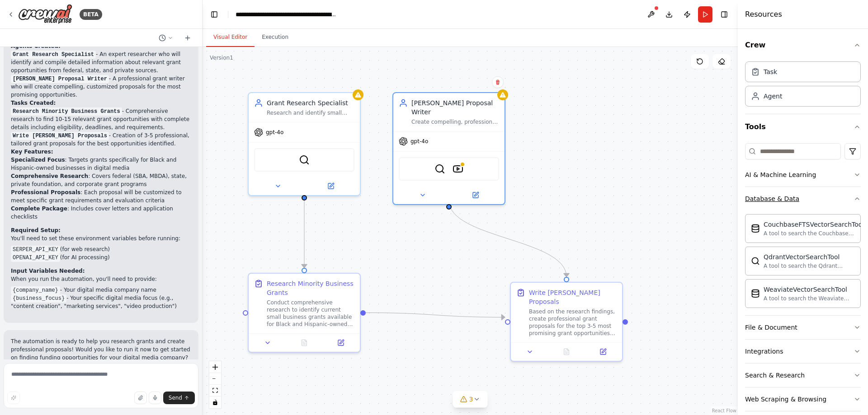 This screenshot has height=415, width=868. I want to click on img: YoutubeChannelSearchTool, so click(458, 169).